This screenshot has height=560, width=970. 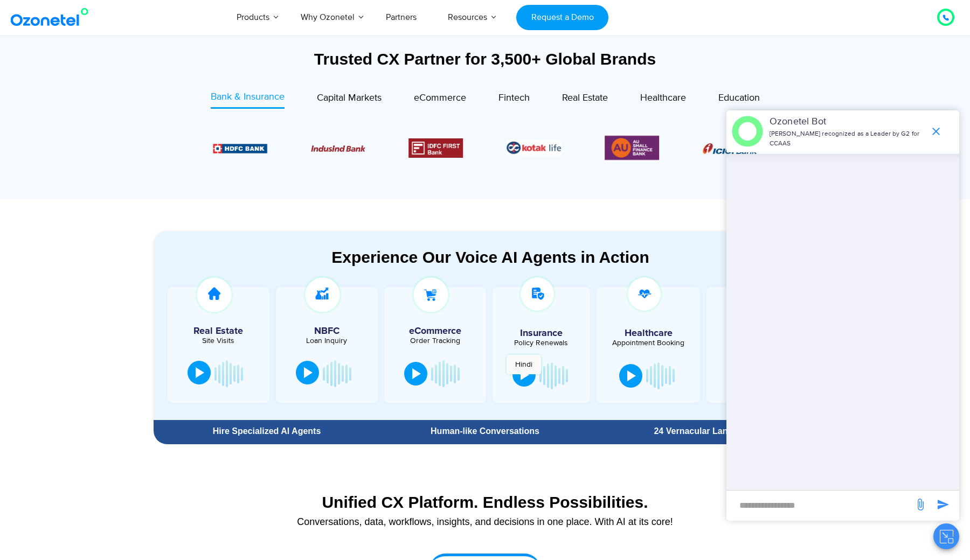 I want to click on img: Picture10.png, so click(x=338, y=148).